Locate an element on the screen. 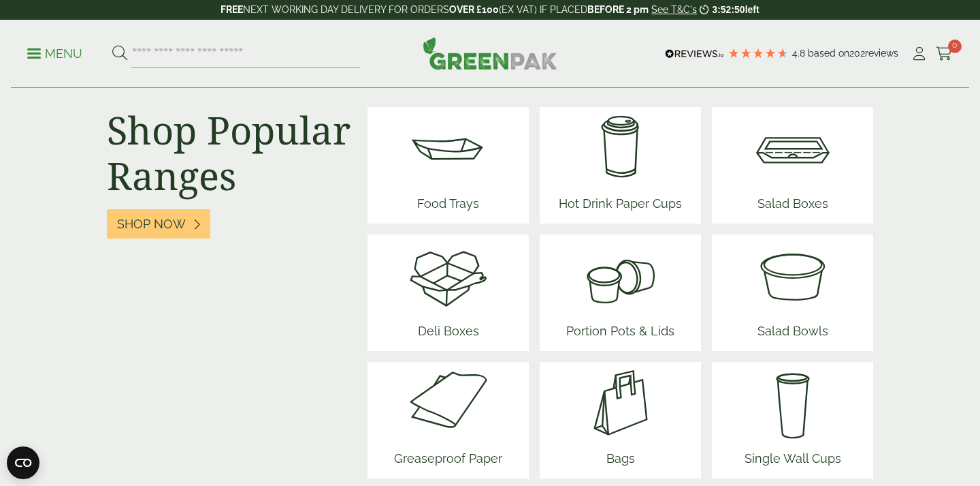 The width and height of the screenshot is (980, 486). span: Shop Now is located at coordinates (151, 224).